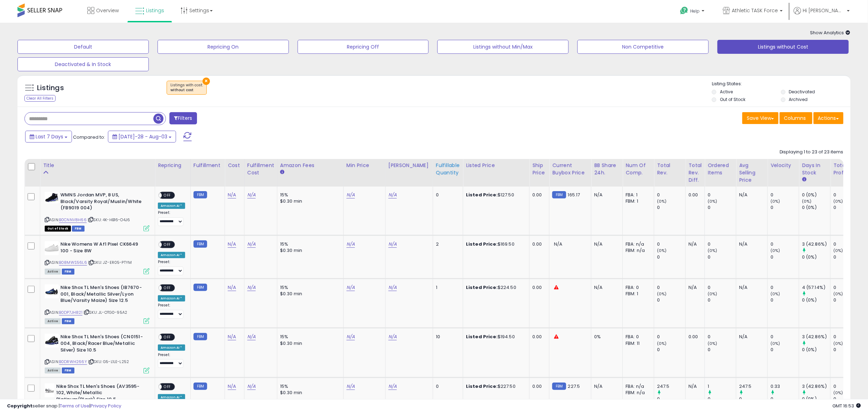 This screenshot has width=868, height=413. I want to click on div: Amazon AI *, so click(172, 397).